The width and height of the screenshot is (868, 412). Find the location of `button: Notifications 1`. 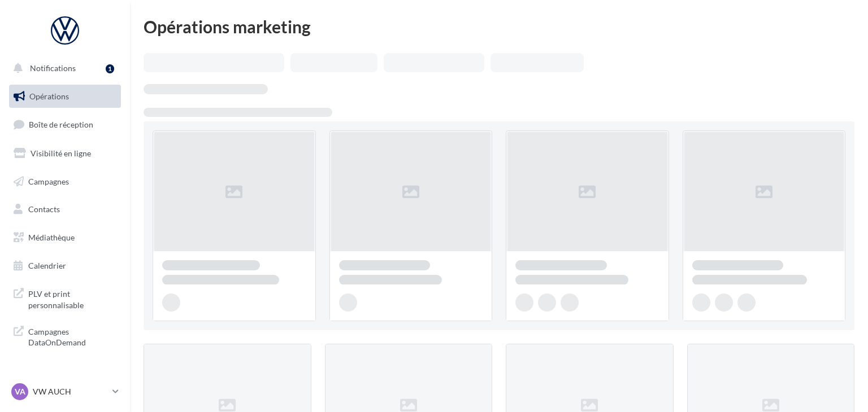

button: Notifications 1 is located at coordinates (63, 68).